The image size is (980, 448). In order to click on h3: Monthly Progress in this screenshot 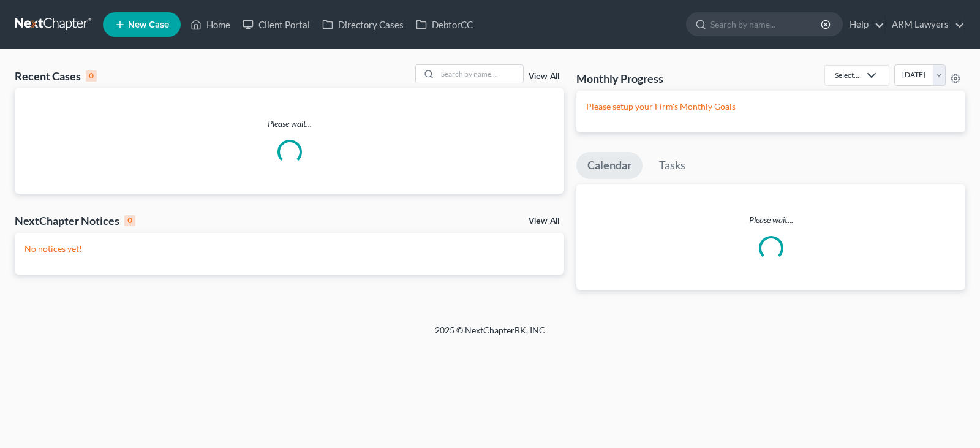, I will do `click(620, 79)`.